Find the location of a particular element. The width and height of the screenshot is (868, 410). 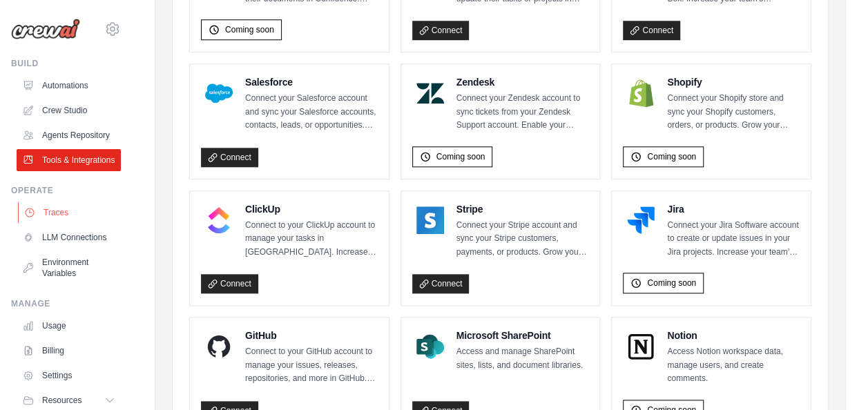

a: Environment Variables is located at coordinates (69, 268).